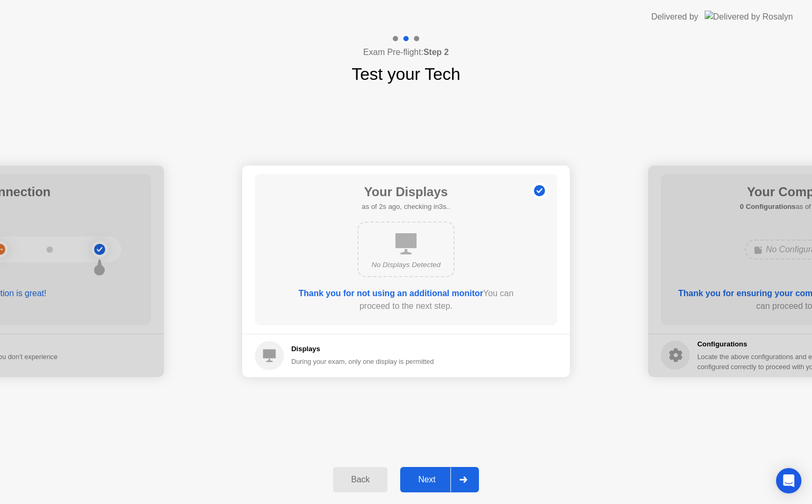  I want to click on div: Open Intercom Messenger, so click(789, 480).